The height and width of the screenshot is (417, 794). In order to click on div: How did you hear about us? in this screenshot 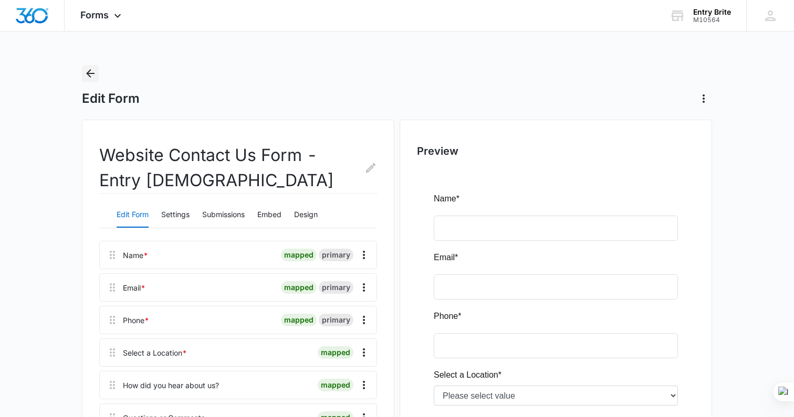, I will do `click(171, 385)`.